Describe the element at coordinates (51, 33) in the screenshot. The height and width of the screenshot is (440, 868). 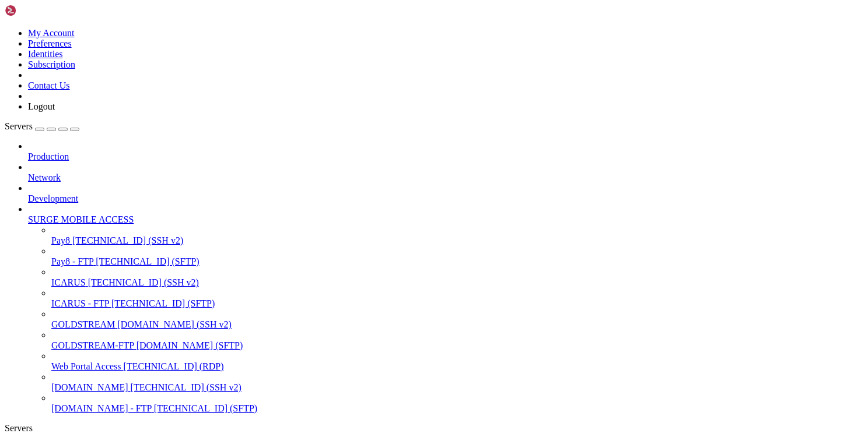
I see `a: My Account` at that location.